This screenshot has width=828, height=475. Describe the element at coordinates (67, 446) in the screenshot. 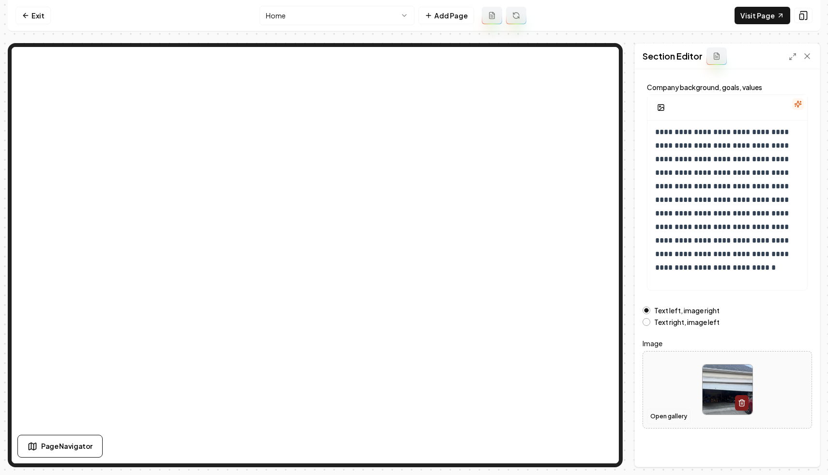

I see `span: Page Navigator` at that location.